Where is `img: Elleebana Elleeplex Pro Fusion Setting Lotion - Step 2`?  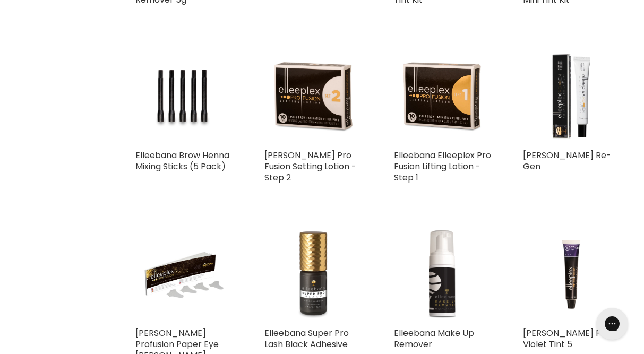
img: Elleebana Elleeplex Pro Fusion Setting Lotion - Step 2 is located at coordinates (313, 96).